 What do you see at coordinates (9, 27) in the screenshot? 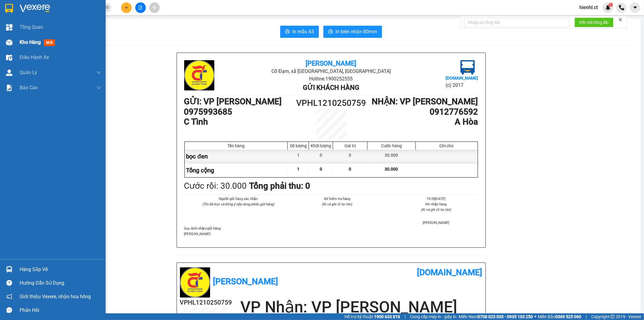
I see `img: dashboard-icon` at bounding box center [9, 27].